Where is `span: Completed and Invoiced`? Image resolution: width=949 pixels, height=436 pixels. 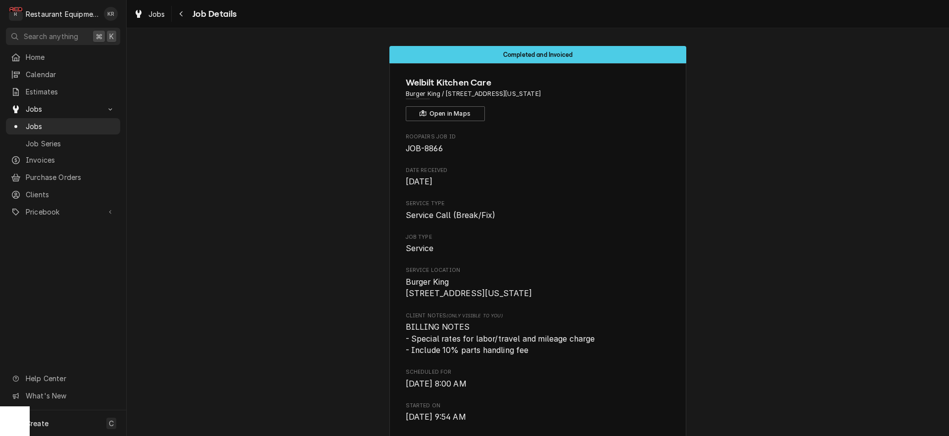 span: Completed and Invoiced is located at coordinates (538, 54).